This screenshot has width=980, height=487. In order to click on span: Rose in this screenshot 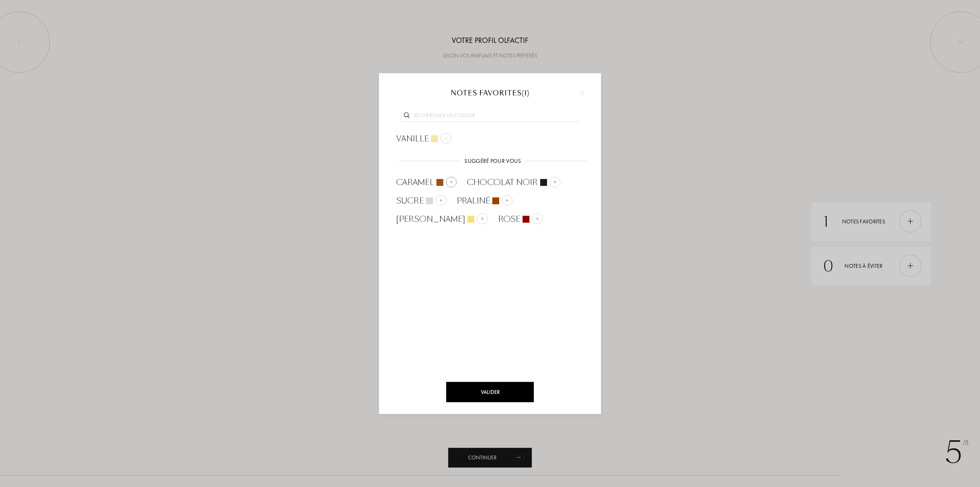, I will do `click(510, 219)`.